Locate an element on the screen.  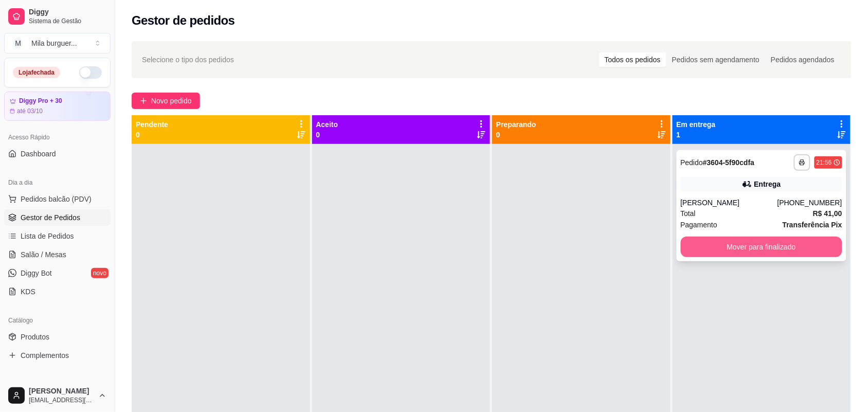
p: Em entrega is located at coordinates (696, 124).